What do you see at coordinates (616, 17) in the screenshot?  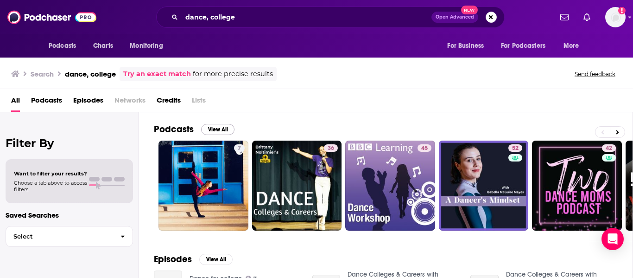 I see `img: User Profile` at bounding box center [616, 17].